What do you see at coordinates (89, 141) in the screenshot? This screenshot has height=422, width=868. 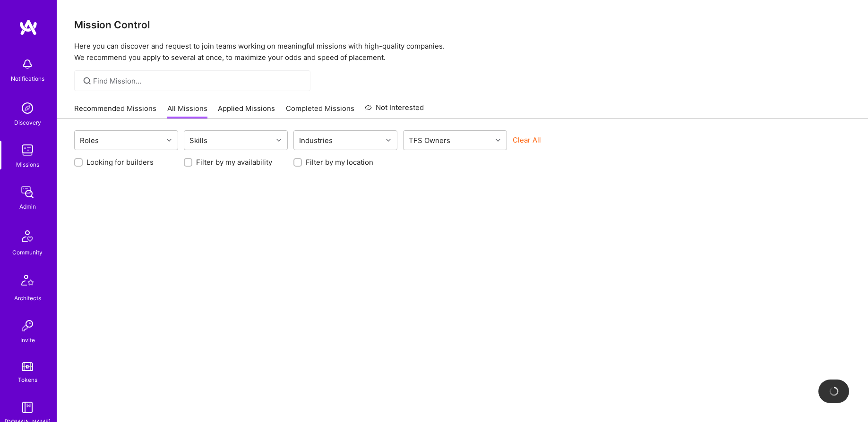 I see `div: Roles` at bounding box center [89, 141].